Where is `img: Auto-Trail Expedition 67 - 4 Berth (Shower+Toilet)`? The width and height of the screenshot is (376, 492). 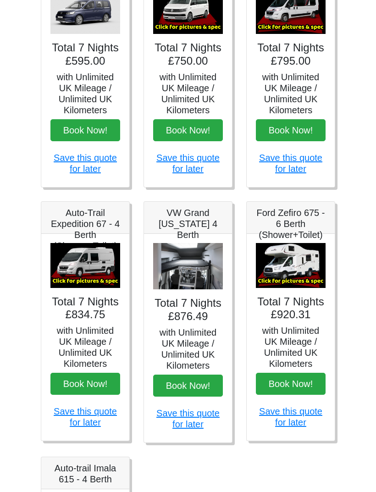 img: Auto-Trail Expedition 67 - 4 Berth (Shower+Toilet) is located at coordinates (85, 266).